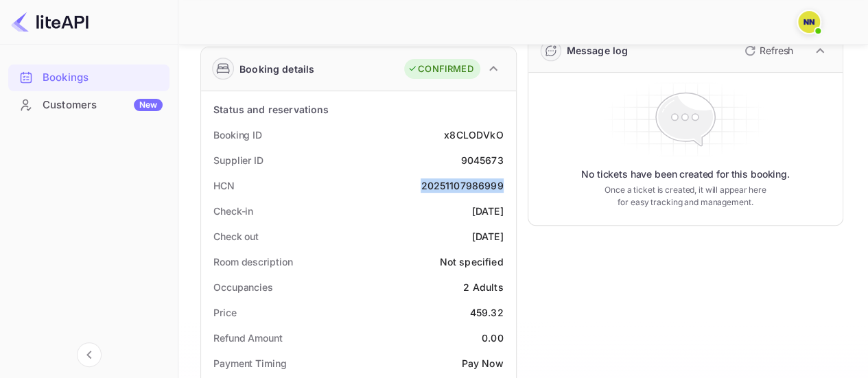  What do you see at coordinates (776, 50) in the screenshot?
I see `p: Refresh` at bounding box center [776, 50].